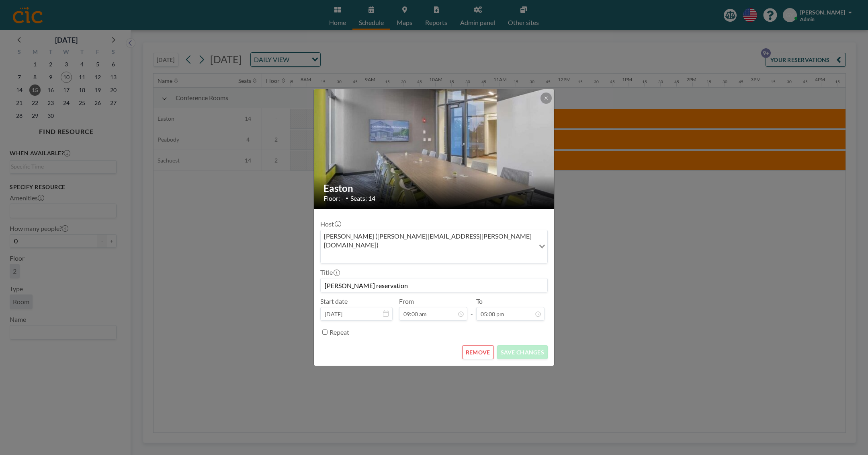 This screenshot has height=455, width=868. What do you see at coordinates (330, 224) in the screenshot?
I see `label: Host` at bounding box center [330, 224].